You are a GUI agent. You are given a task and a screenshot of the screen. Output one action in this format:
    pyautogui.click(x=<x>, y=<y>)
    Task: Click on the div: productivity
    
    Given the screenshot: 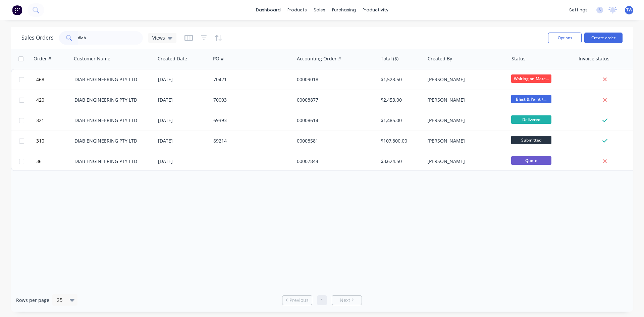 What is the action you would take?
    pyautogui.click(x=375, y=10)
    